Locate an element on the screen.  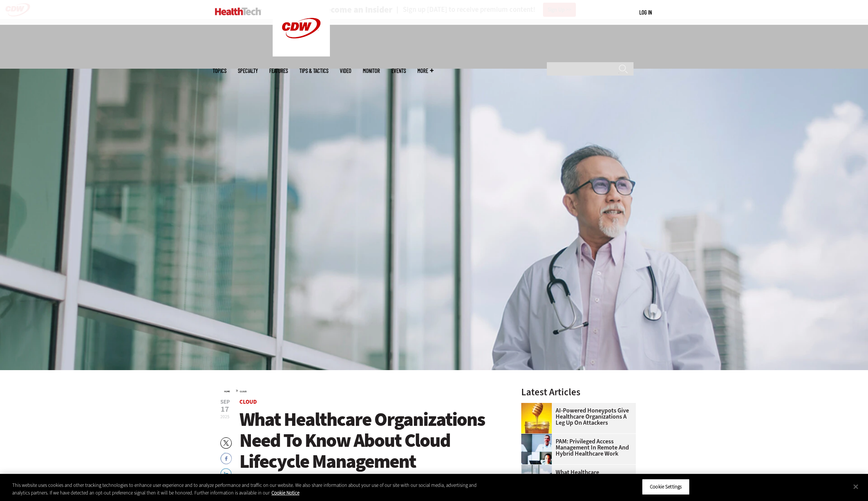
img: jar of honey with a honey dipper is located at coordinates (536, 418).